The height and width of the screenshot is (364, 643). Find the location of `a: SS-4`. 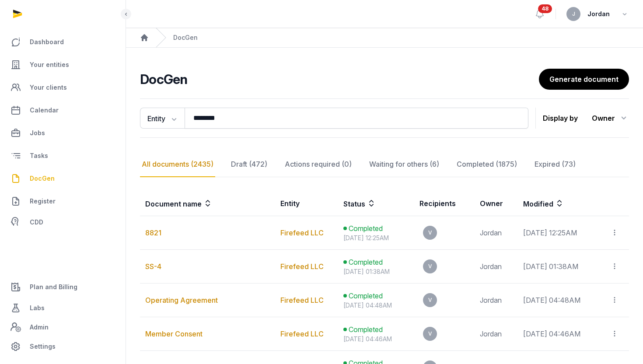

a: SS-4 is located at coordinates (153, 266).